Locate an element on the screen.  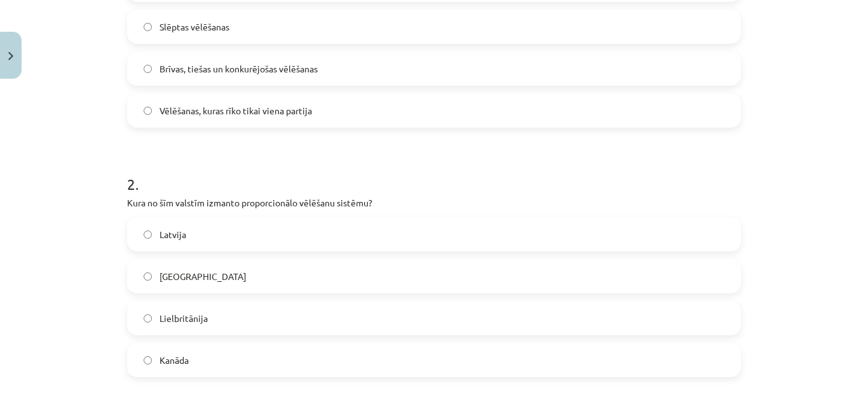
span: Lielbritānija is located at coordinates (184, 318).